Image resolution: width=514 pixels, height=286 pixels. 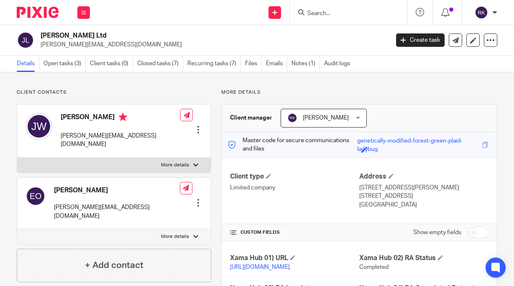 I want to click on h4: Address, so click(x=423, y=176).